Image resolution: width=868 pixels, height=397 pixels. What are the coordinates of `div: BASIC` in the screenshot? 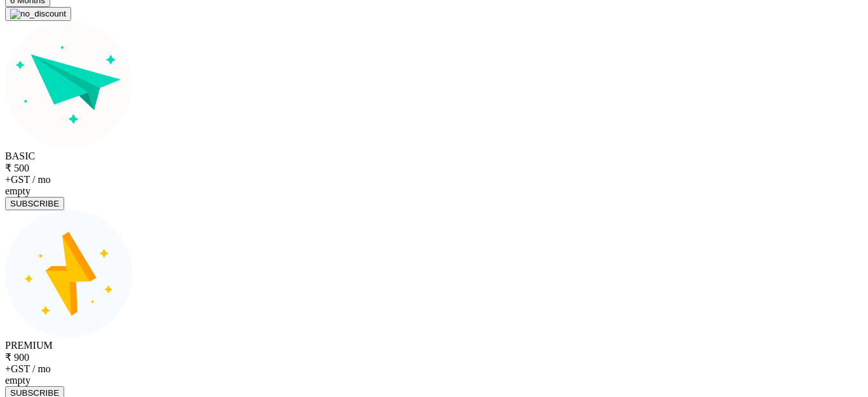 It's located at (434, 156).